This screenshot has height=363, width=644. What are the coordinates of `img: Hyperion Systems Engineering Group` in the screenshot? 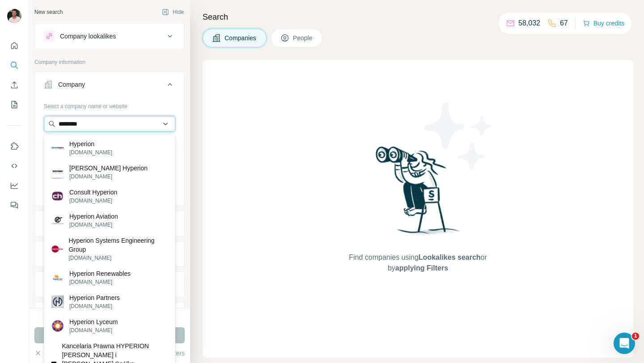 It's located at (57, 249).